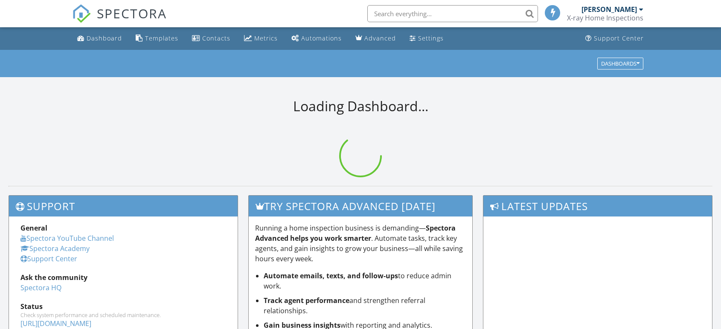 The height and width of the screenshot is (329, 721). Describe the element at coordinates (266, 38) in the screenshot. I see `div: Metrics` at that location.